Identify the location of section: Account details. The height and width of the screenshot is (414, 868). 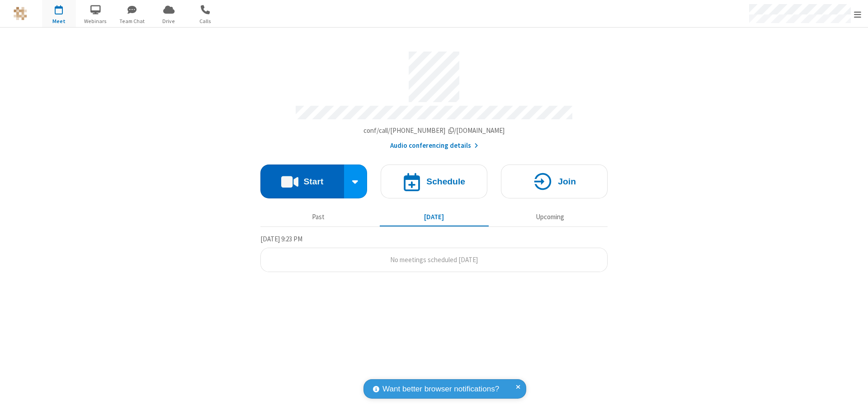
(434, 98).